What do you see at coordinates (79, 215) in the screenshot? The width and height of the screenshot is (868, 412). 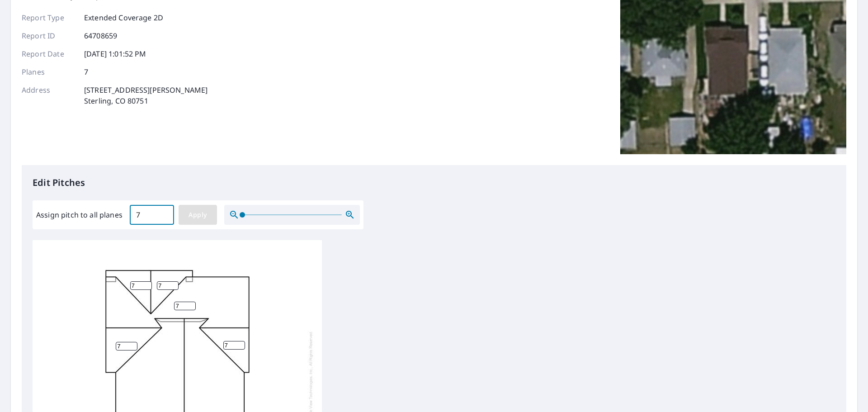 I see `label: Assign pitch to all planes` at bounding box center [79, 215].